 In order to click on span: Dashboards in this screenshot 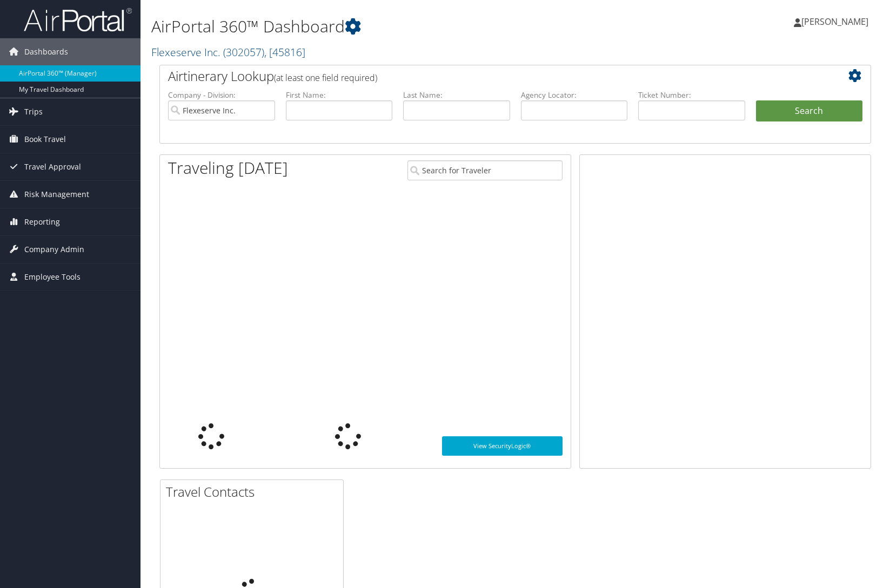, I will do `click(46, 52)`.